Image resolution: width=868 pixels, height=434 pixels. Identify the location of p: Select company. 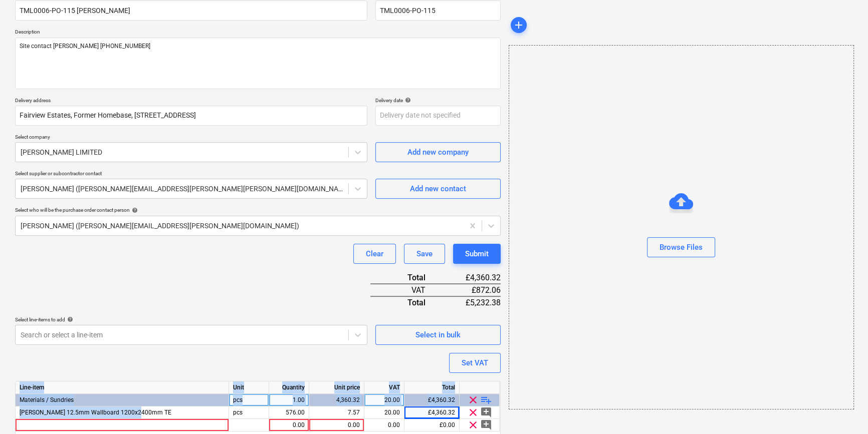
(191, 138).